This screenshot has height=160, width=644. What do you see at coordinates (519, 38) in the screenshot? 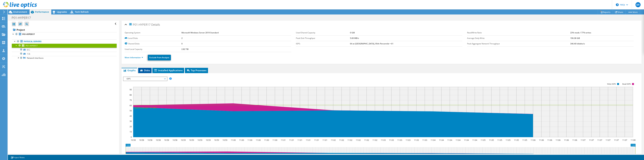
I see `label: Average Daily Write` at bounding box center [519, 38].